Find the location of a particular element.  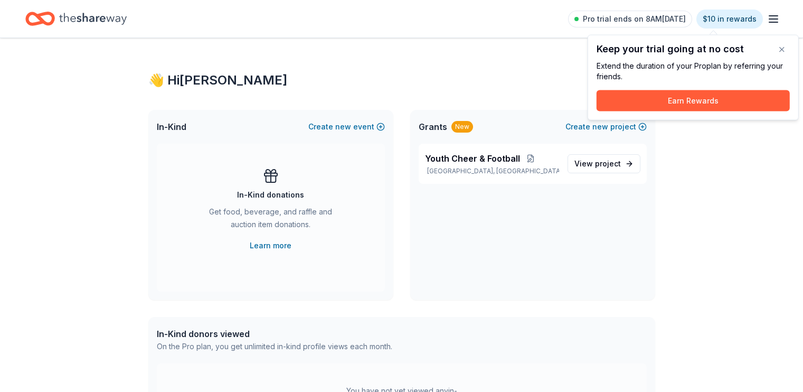

button: Createnewevent is located at coordinates (346, 127).